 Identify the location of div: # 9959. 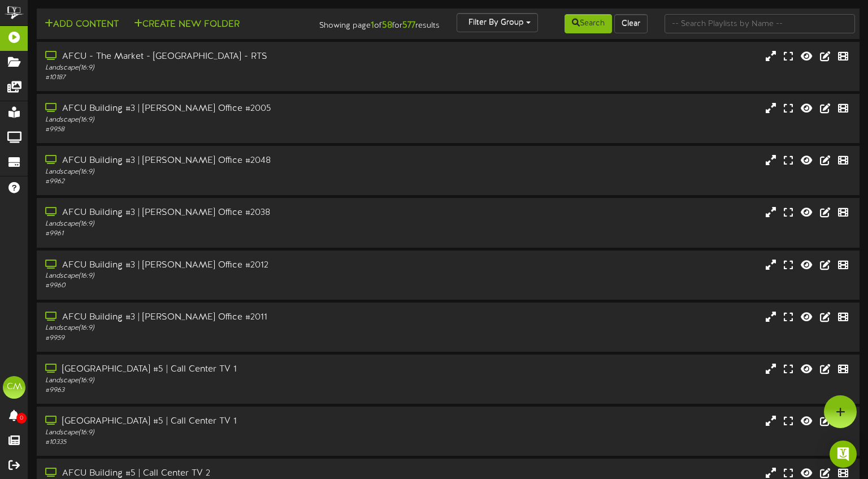
(208, 338).